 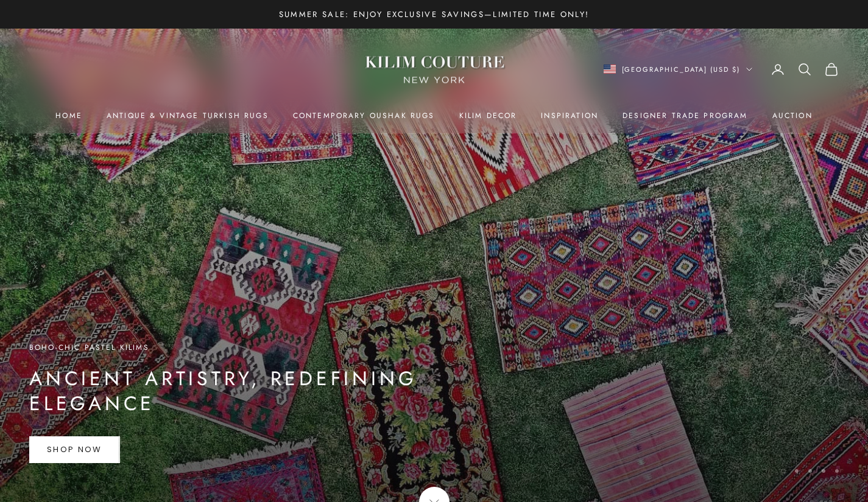 I want to click on p: Ancient Artistry, Redefining Elegance, so click(x=267, y=391).